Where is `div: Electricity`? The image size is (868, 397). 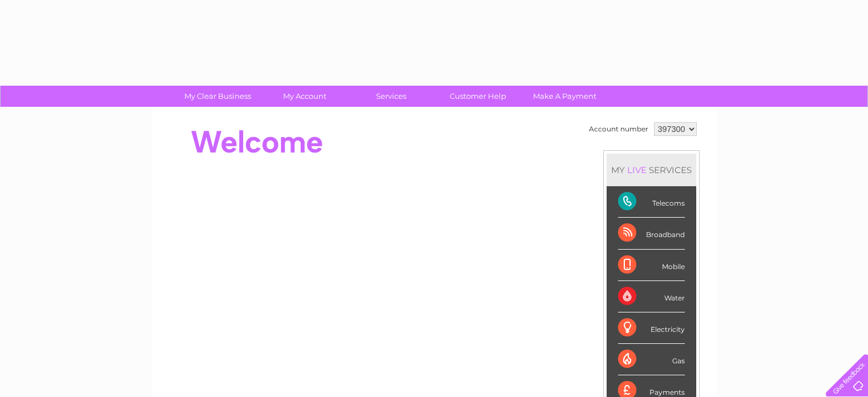
div: Electricity is located at coordinates (651, 328).